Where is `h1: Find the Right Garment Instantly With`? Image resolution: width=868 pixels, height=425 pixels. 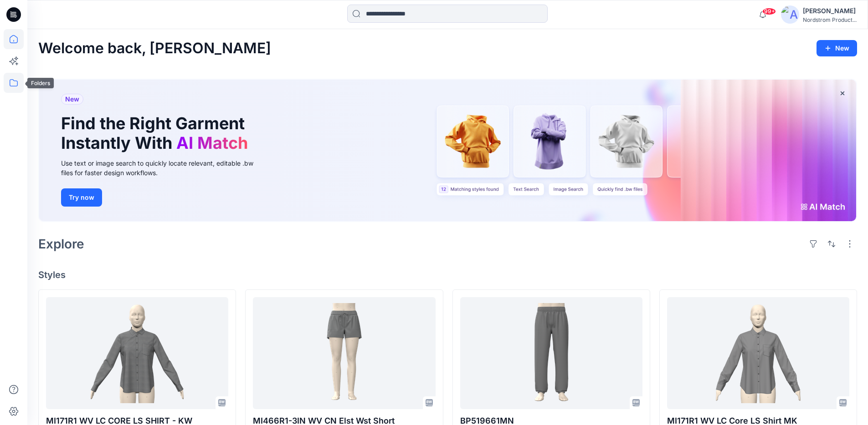 h1: Find the Right Garment Instantly With is located at coordinates (157, 134).